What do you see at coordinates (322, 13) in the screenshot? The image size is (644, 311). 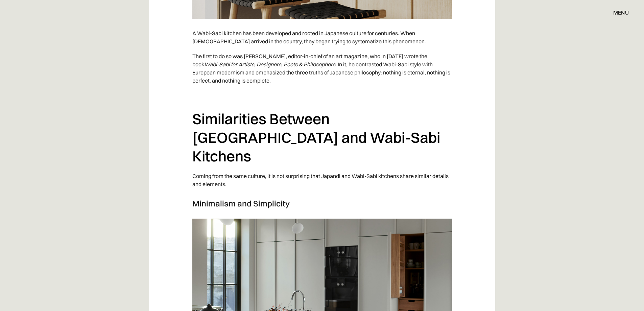 I see `a: home` at bounding box center [322, 13].